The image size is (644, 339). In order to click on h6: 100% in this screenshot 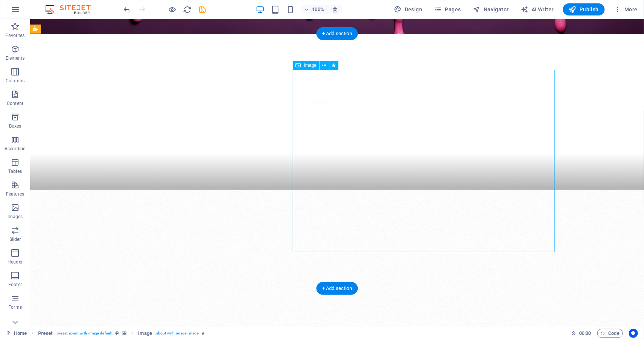, I will do `click(318, 9)`.